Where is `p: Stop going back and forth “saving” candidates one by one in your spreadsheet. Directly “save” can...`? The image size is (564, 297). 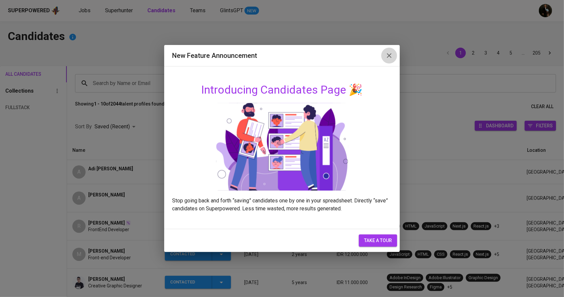 p: Stop going back and forth “saving” candidates one by one in your spreadsheet. Directly “save” can... is located at coordinates (282, 205).